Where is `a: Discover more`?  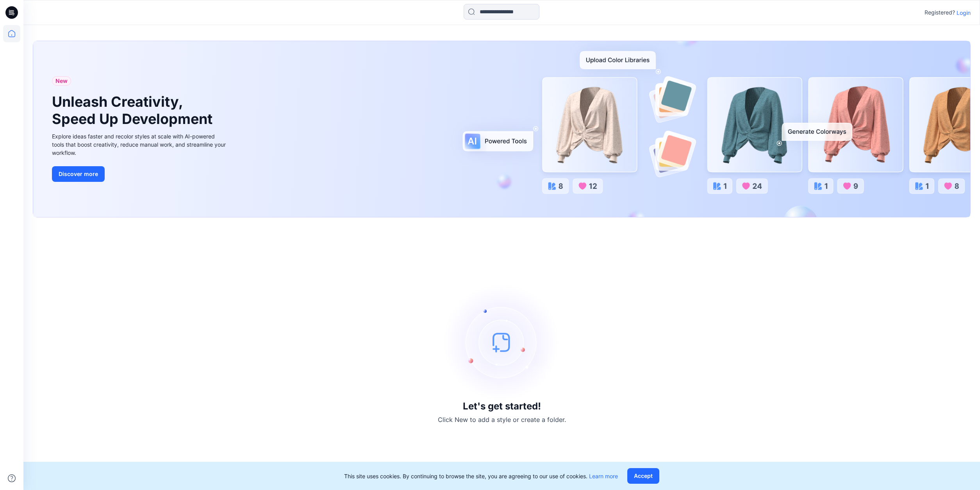 a: Discover more is located at coordinates (140, 174).